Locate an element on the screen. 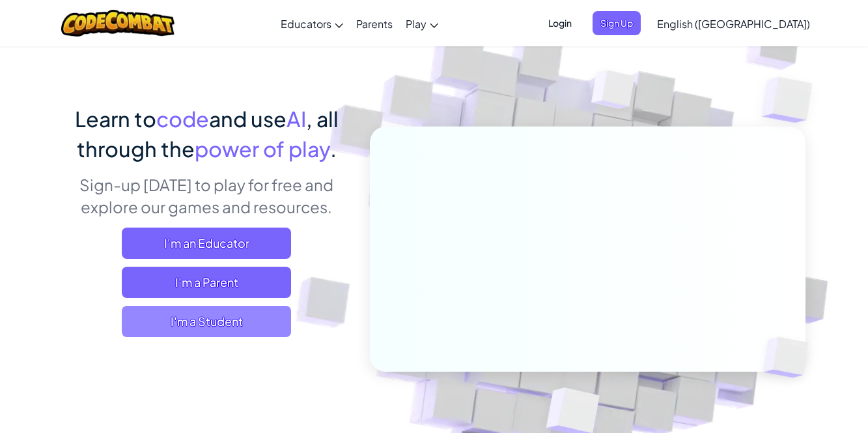 This screenshot has height=433, width=868. span: code is located at coordinates (182, 119).